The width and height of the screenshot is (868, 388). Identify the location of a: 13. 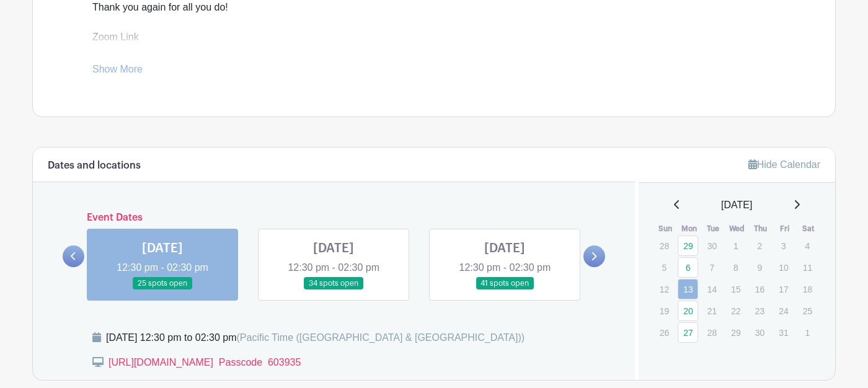
(687, 289).